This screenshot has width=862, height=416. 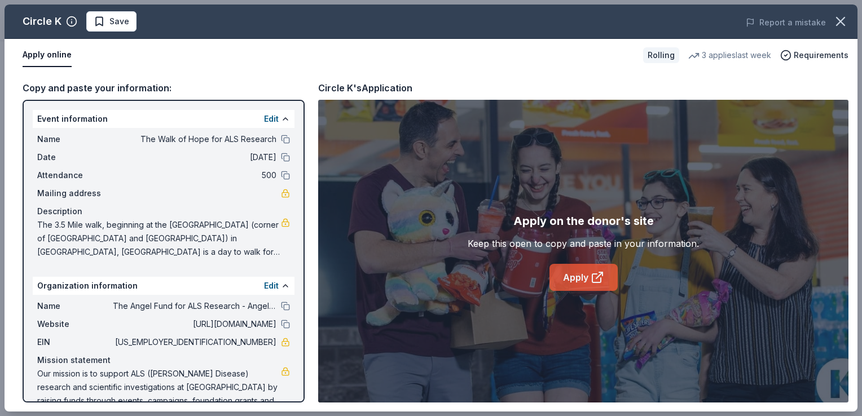 What do you see at coordinates (195, 175) in the screenshot?
I see `span: 500` at bounding box center [195, 175].